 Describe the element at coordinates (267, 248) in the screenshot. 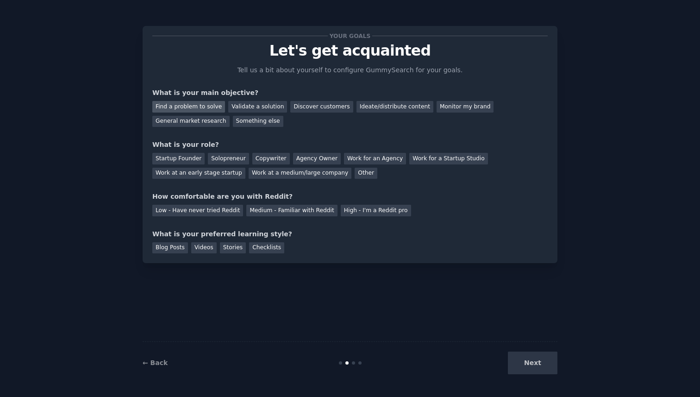

I see `div: Checklists` at that location.